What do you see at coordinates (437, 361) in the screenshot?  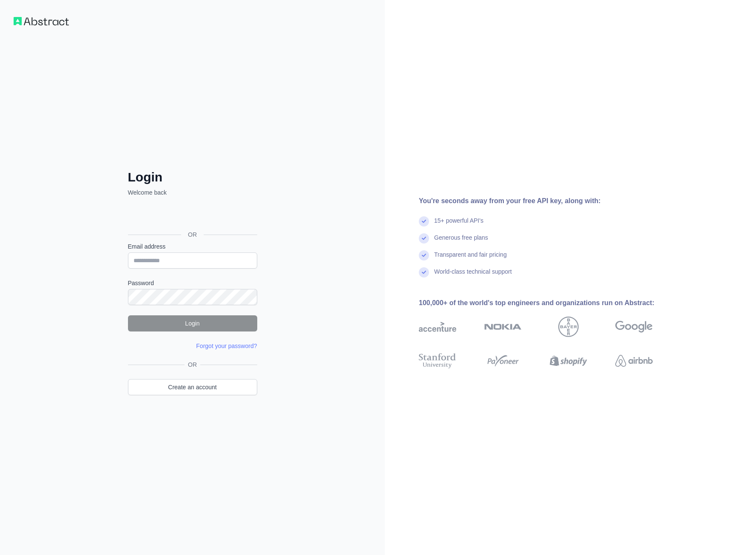 I see `img: stanford university` at bounding box center [437, 361].